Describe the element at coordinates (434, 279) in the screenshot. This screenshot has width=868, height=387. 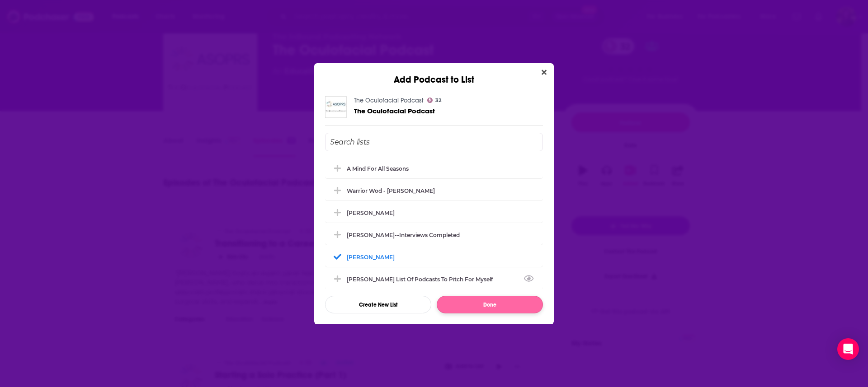
I see `div: Elizabeth List of Podcasts to pitch for myself` at that location.